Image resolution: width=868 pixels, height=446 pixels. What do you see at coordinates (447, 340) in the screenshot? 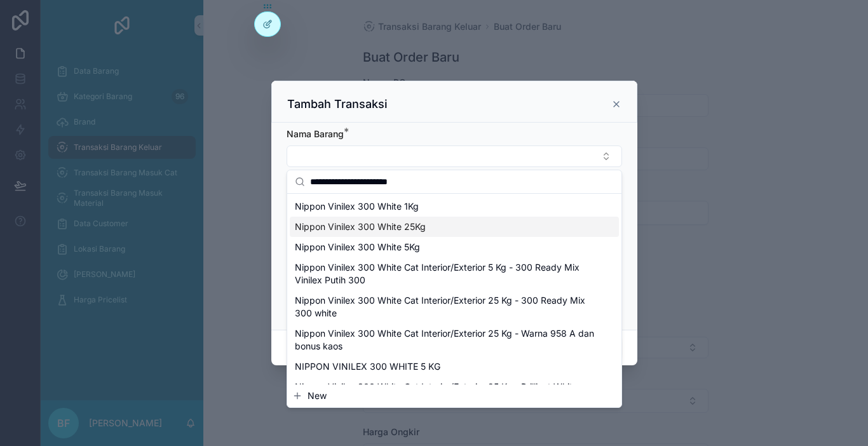
I see `span: Nippon Vinilex 300 White Cat Interior/Exterior 25 Kg - Warna 958 A dan bonus kaos` at bounding box center [447, 340].